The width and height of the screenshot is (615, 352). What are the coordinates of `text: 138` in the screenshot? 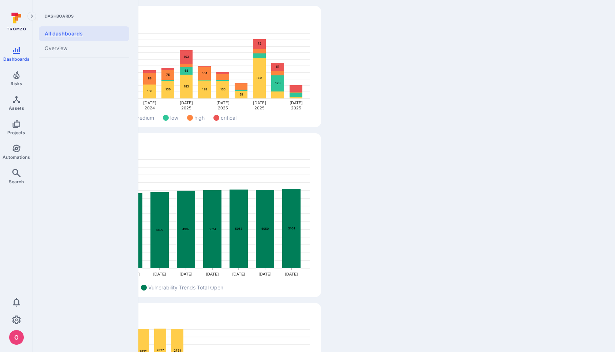 It's located at (204, 89).